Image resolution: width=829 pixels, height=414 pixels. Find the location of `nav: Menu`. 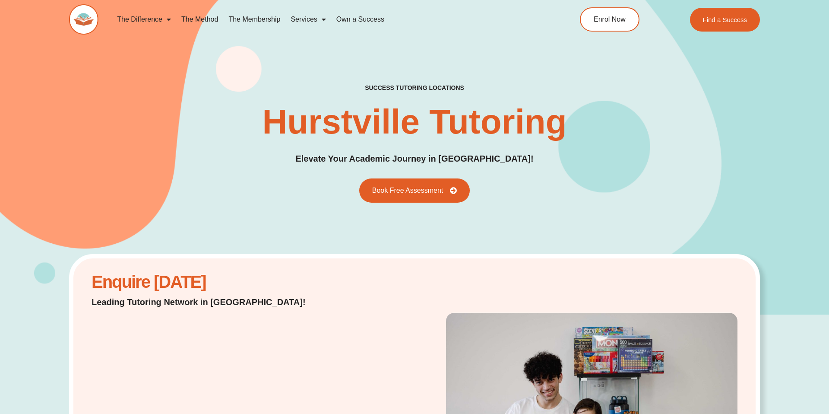

nav: Menu is located at coordinates (326, 19).